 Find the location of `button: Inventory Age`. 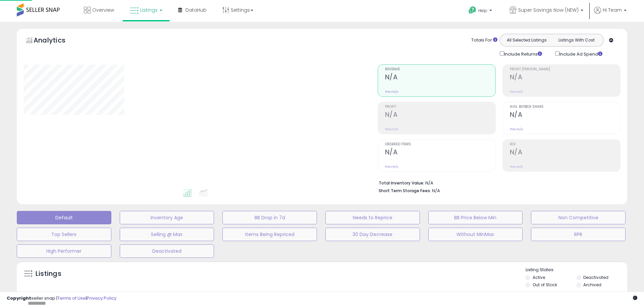

button: Inventory Age is located at coordinates (167, 218).